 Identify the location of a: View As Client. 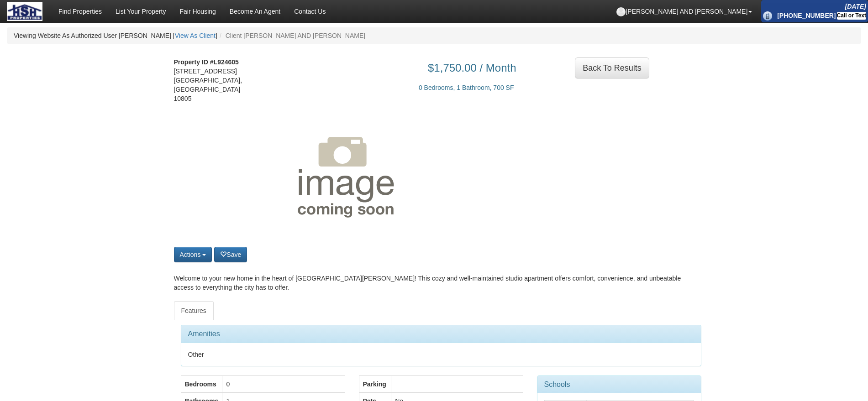
(195, 36).